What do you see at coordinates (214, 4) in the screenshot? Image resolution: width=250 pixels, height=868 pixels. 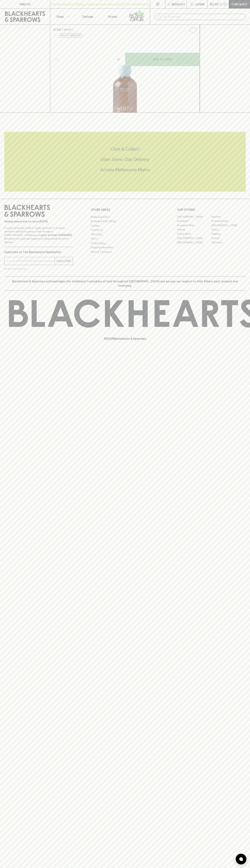 I see `p: $0.00` at bounding box center [214, 4].